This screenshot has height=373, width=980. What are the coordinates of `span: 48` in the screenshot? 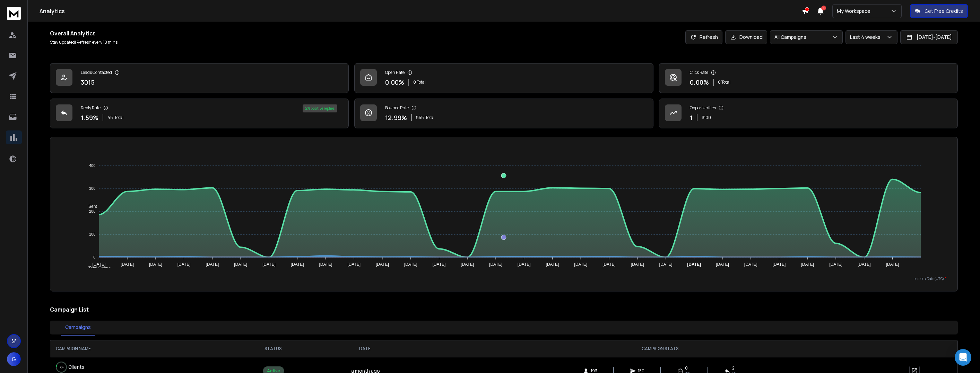 It's located at (110, 118).